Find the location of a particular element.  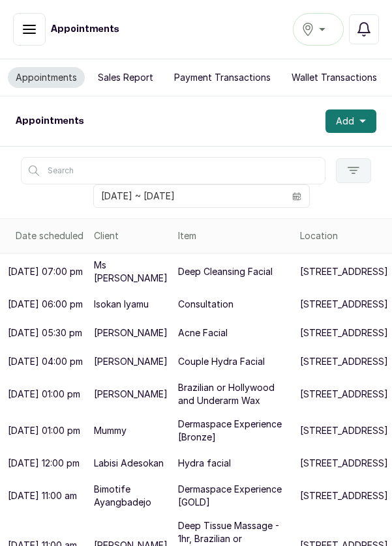

p: Consultation is located at coordinates (205, 304).